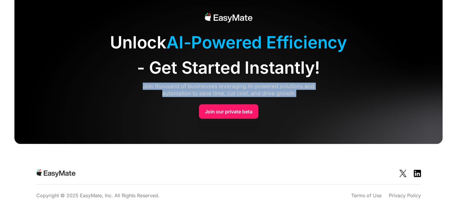 The height and width of the screenshot is (209, 457). What do you see at coordinates (366, 195) in the screenshot?
I see `a: Terms of Use` at bounding box center [366, 195].